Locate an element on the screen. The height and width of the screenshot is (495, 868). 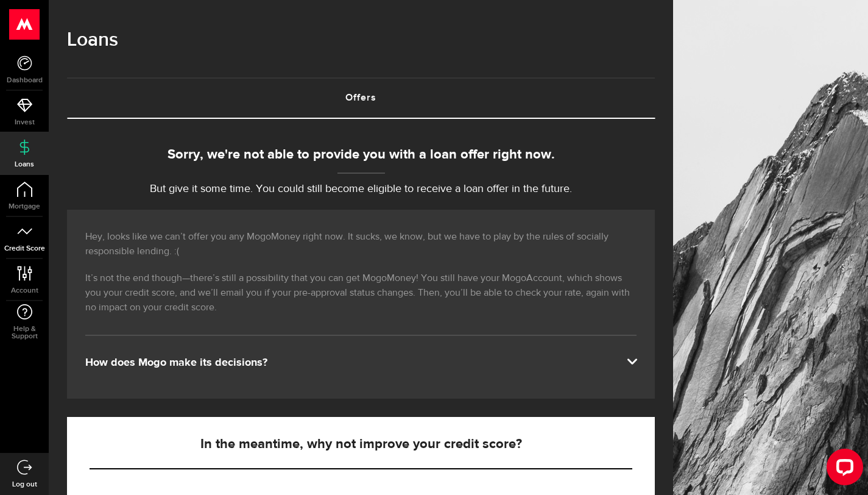
div: Sorry, we're not able to provide you with a loan offer right now. is located at coordinates (361, 154).